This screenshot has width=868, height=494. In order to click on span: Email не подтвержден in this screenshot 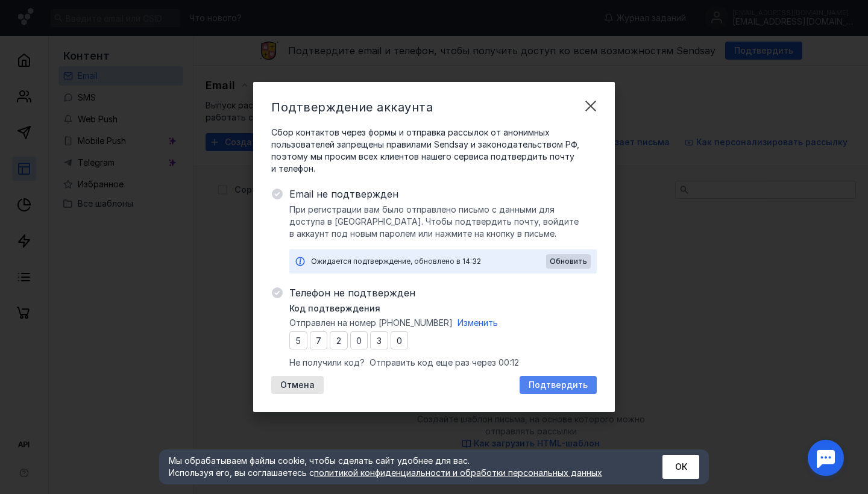, I will do `click(443, 194)`.